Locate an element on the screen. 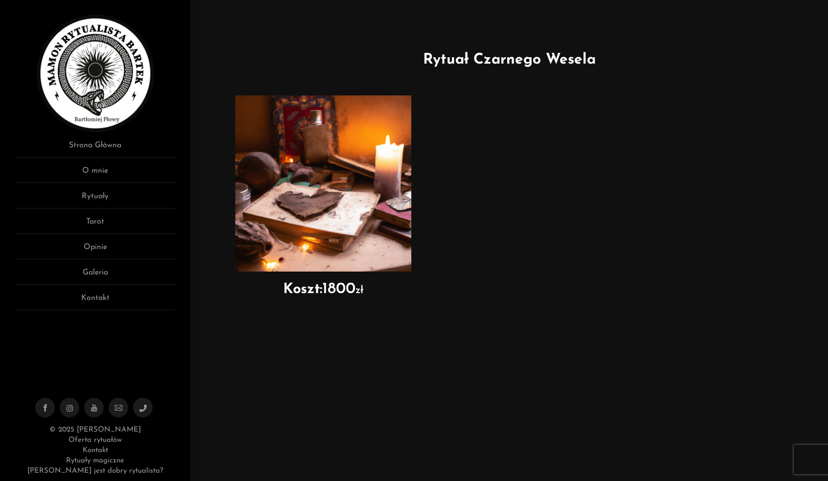 Image resolution: width=828 pixels, height=481 pixels. a: Strona Główna is located at coordinates (95, 148).